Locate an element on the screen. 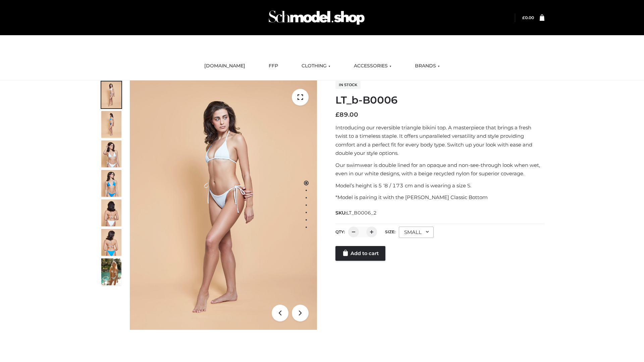 Image resolution: width=644 pixels, height=362 pixels. img: ArielClassicBikiniTop_CloudNine_AzureSky_OW114ECO_8-scaled.jpg is located at coordinates (111, 242).